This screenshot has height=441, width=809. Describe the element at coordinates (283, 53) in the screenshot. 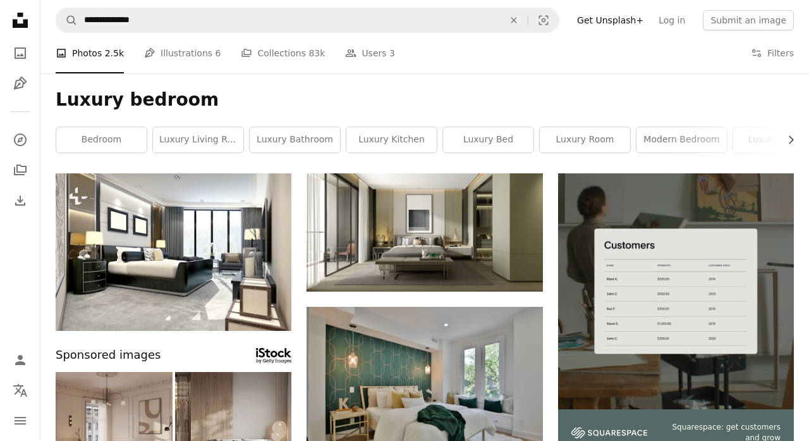

I see `a: Collections 83k` at that location.